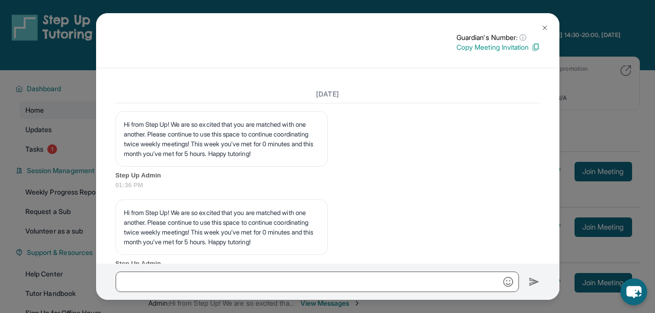  I want to click on span: ⓘ, so click(523, 38).